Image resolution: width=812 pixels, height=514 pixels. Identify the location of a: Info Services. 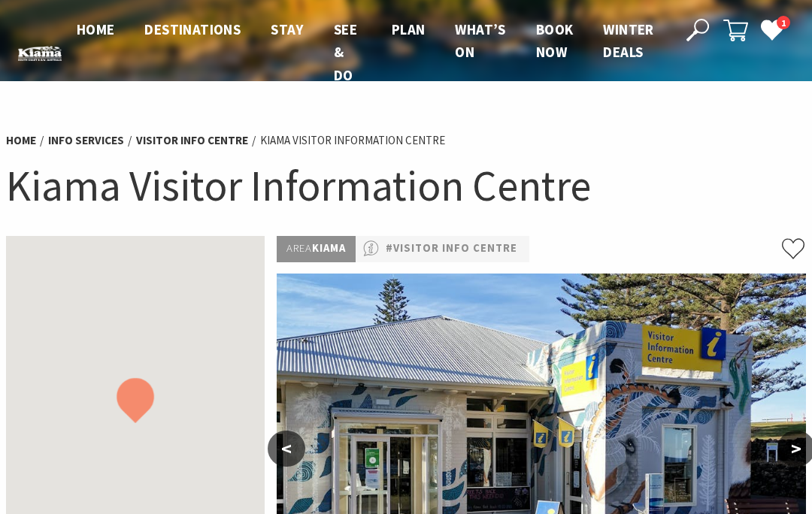
(86, 141).